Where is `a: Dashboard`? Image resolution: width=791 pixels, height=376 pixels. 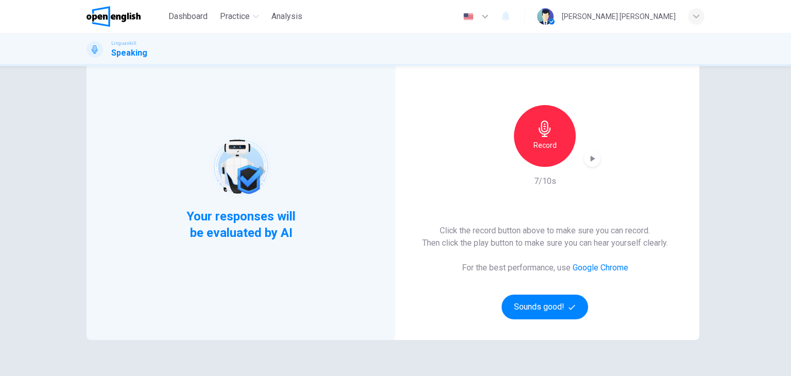 a: Dashboard is located at coordinates (188, 16).